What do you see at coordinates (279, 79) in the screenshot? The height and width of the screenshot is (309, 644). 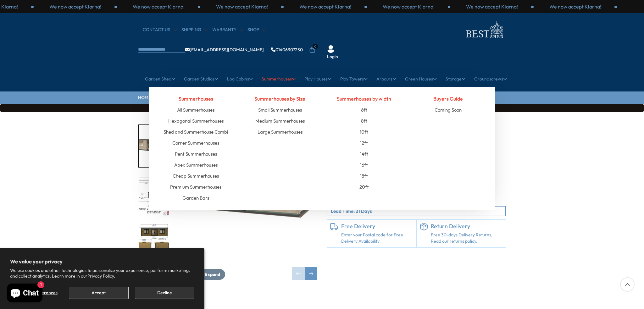 I see `a: Summerhouses` at bounding box center [279, 79].